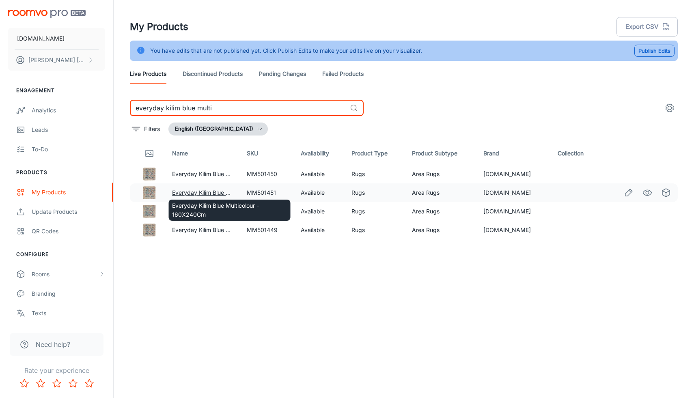 The width and height of the screenshot is (694, 398). Describe the element at coordinates (647, 193) in the screenshot. I see `a: See in Visualizer` at that location.